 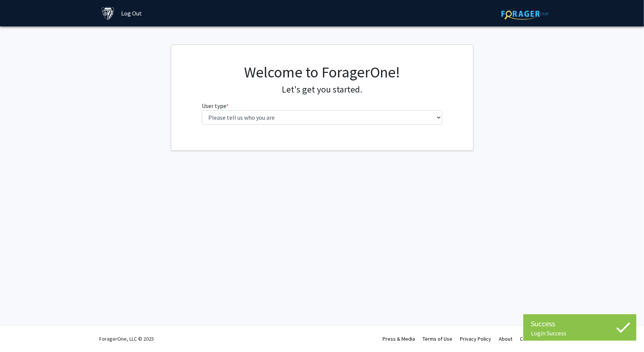 I want to click on h4: Let's get you started., so click(x=322, y=89).